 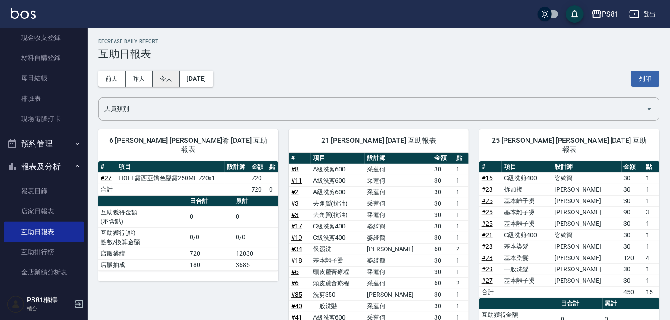 I want to click on a: 排班表, so click(x=44, y=99).